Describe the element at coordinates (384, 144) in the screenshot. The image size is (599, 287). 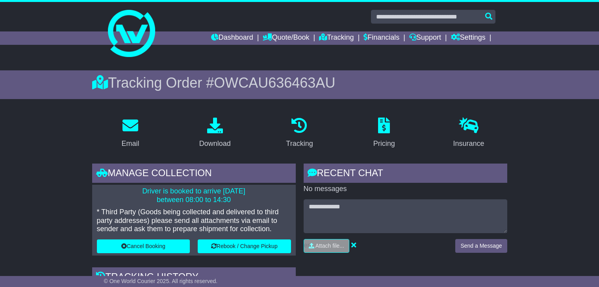
I see `div: Pricing` at that location.